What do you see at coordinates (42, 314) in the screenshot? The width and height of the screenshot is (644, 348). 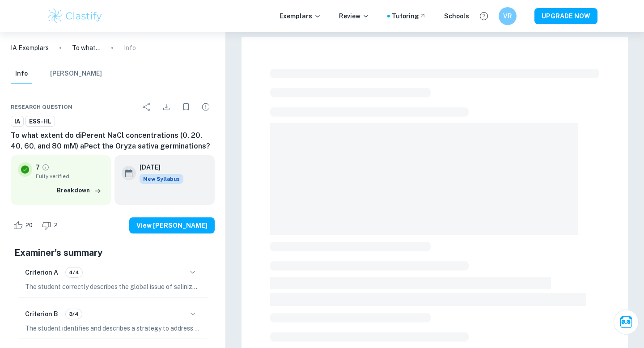 I see `h6: Criterion B` at bounding box center [42, 314].